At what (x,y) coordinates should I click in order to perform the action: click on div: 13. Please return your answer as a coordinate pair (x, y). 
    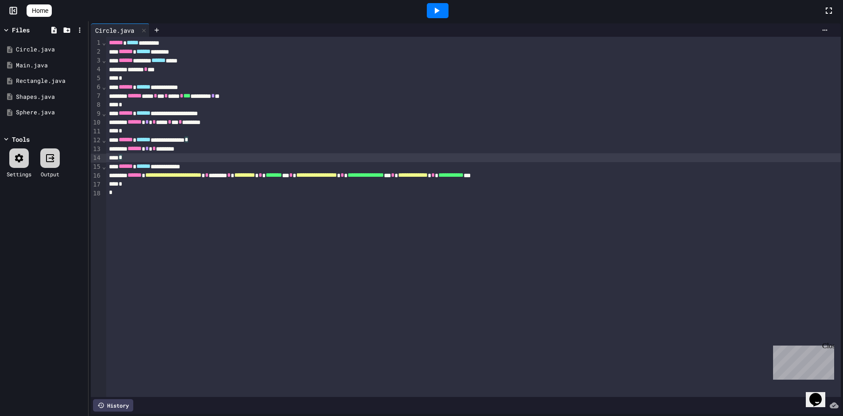
    Looking at the image, I should click on (96, 149).